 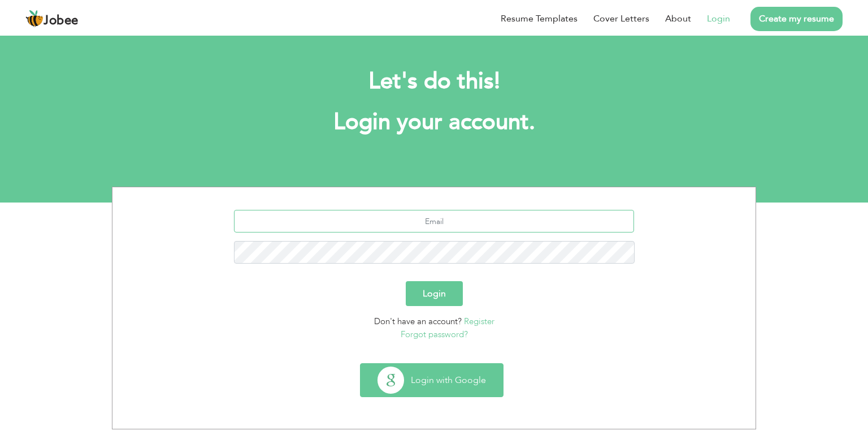 What do you see at coordinates (434, 122) in the screenshot?
I see `h1: Login your account.` at bounding box center [434, 122].